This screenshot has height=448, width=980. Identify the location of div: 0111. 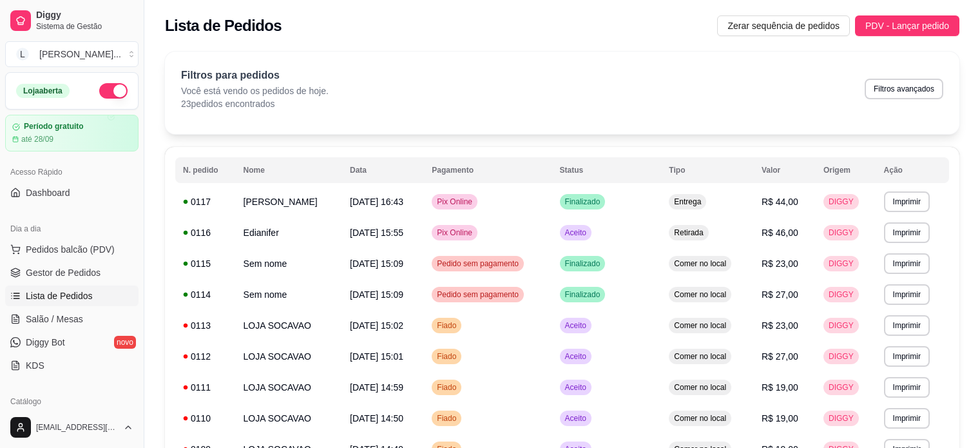
(206, 387).